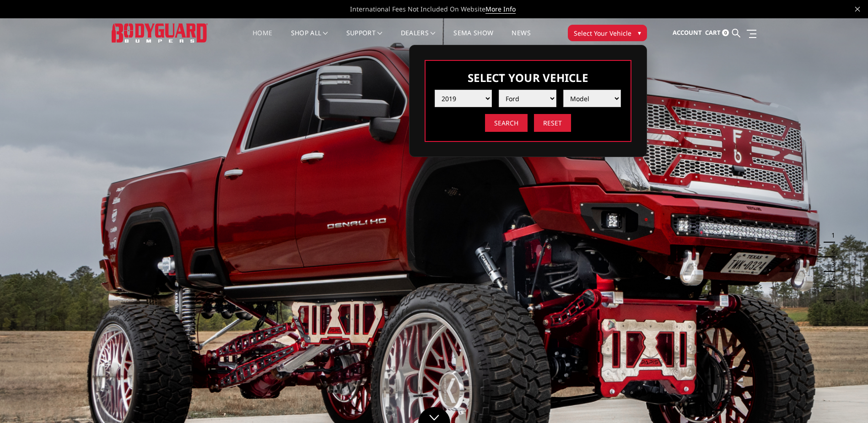 The width and height of the screenshot is (868, 423). Describe the element at coordinates (831, 294) in the screenshot. I see `button: 5 of 5` at that location.